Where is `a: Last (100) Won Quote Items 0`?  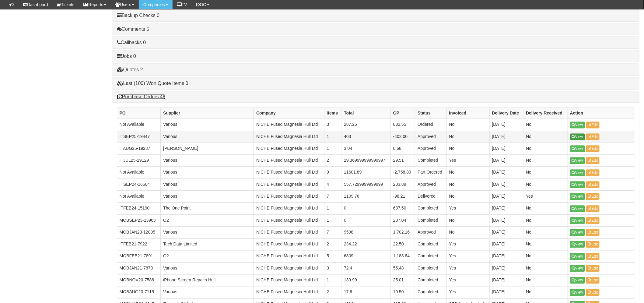 a: Last (100) Won Quote Items 0 is located at coordinates (153, 83).